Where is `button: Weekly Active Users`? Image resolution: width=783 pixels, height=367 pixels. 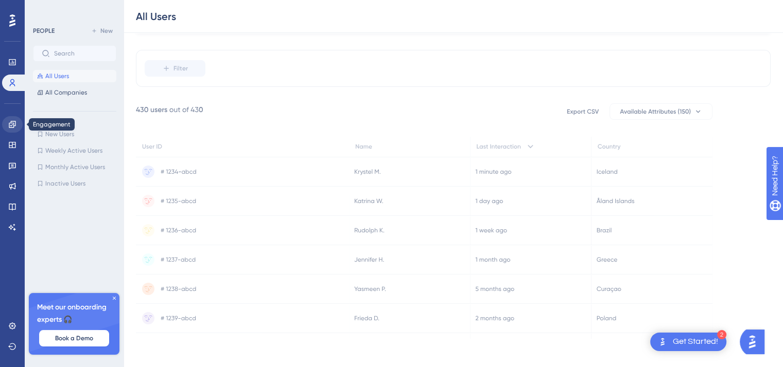
button: Weekly Active Users is located at coordinates (75, 151).